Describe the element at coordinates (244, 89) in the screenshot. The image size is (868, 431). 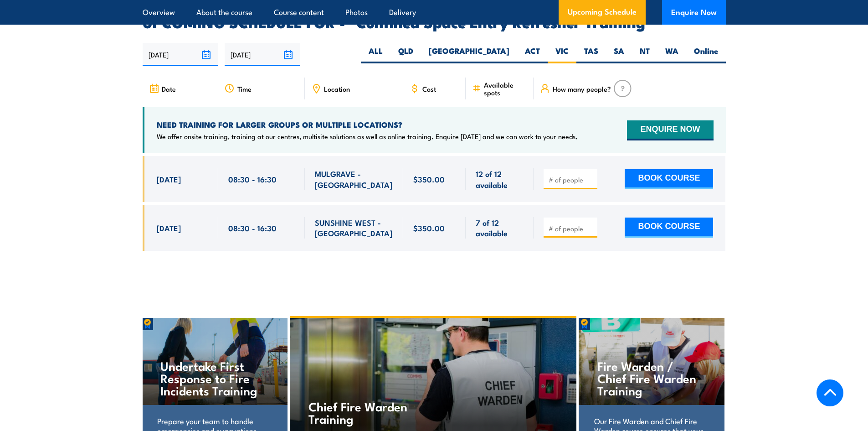
I see `span: Time` at that location.